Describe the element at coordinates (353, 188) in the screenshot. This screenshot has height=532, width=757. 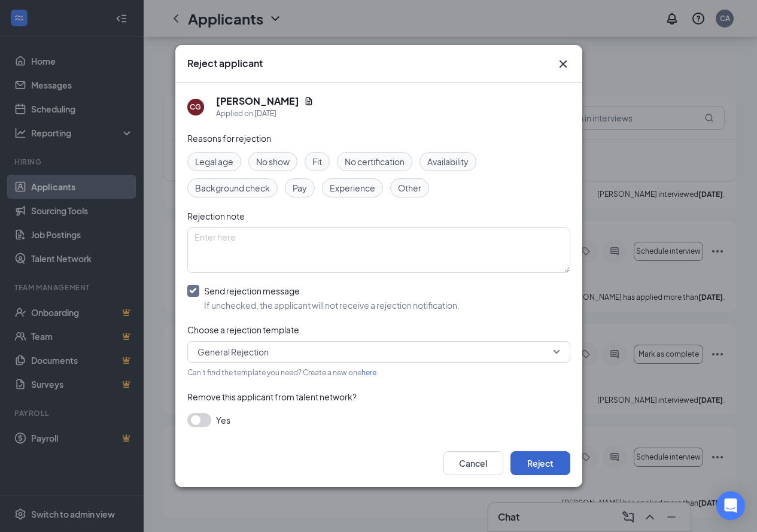
I see `span: Experience` at that location.